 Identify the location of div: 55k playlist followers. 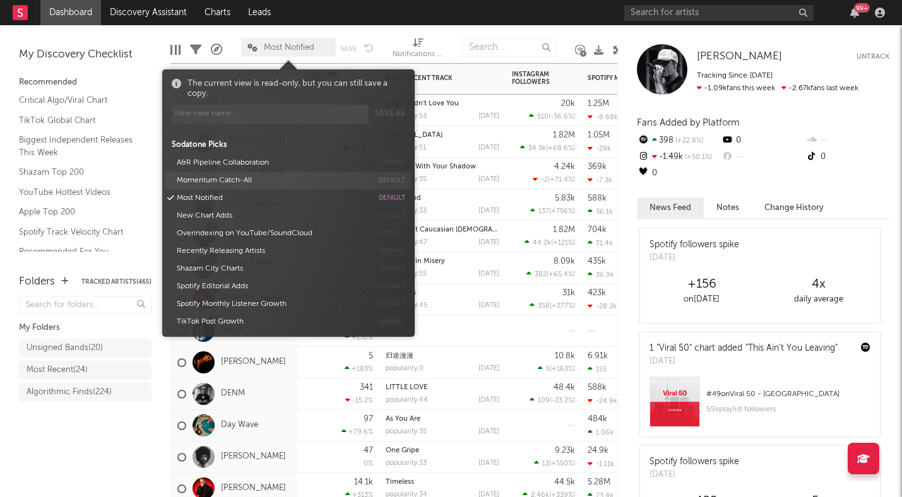
(788, 410).